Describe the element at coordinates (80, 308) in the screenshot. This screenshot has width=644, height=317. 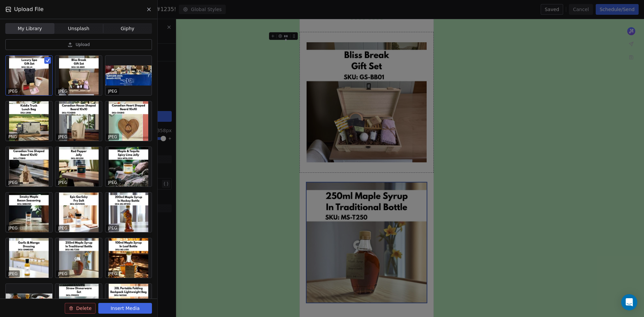
I see `button: Delete` at that location.